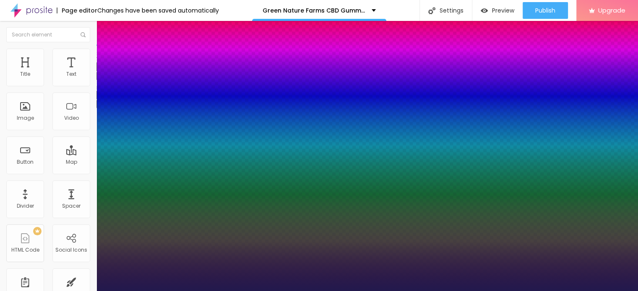  I want to click on div: Text, so click(71, 74).